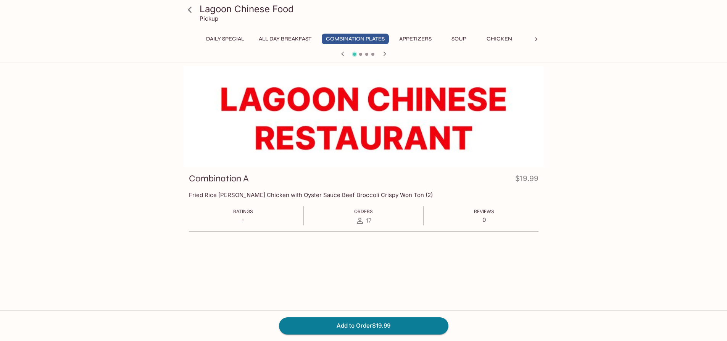  I want to click on h3: Lagoon Chinese Food, so click(370, 9).